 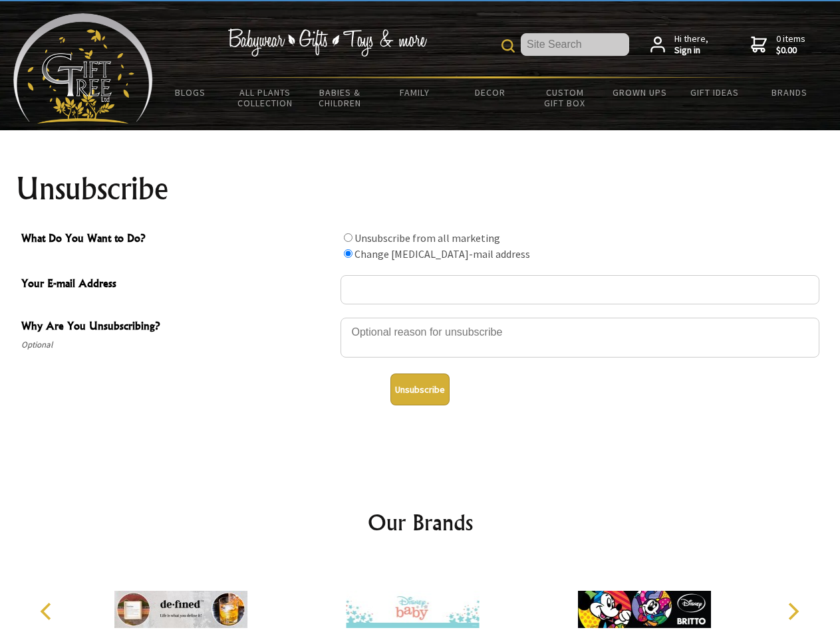 I want to click on a: All Plants Collection, so click(x=265, y=98).